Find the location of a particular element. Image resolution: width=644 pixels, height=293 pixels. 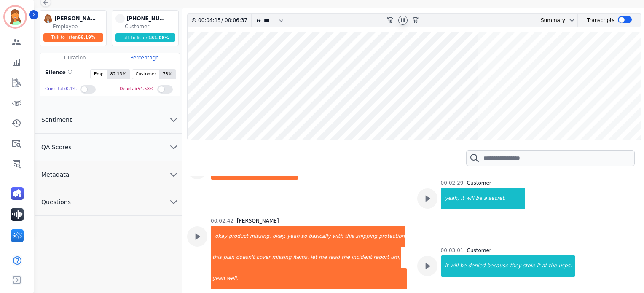

div: stole is located at coordinates (528, 266).